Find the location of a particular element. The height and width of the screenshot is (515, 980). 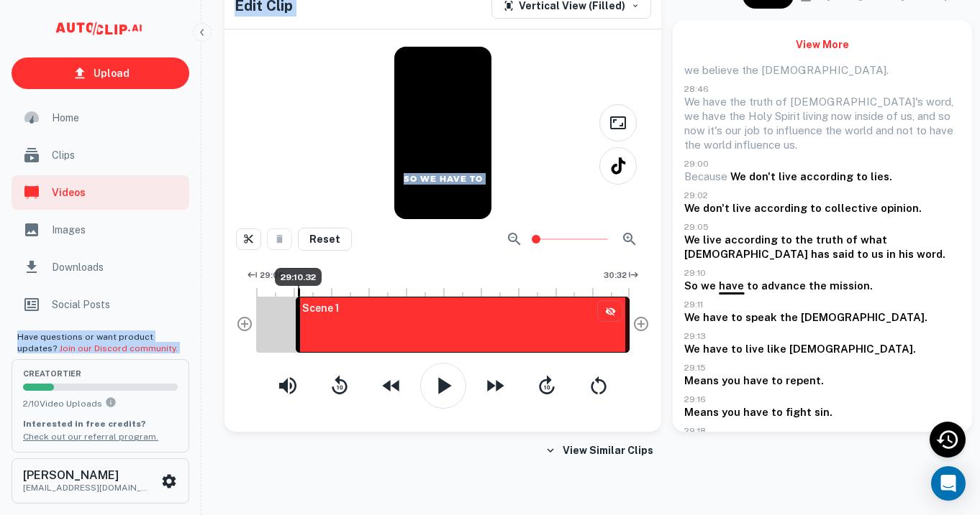

div: Recent Activity is located at coordinates (947, 440).